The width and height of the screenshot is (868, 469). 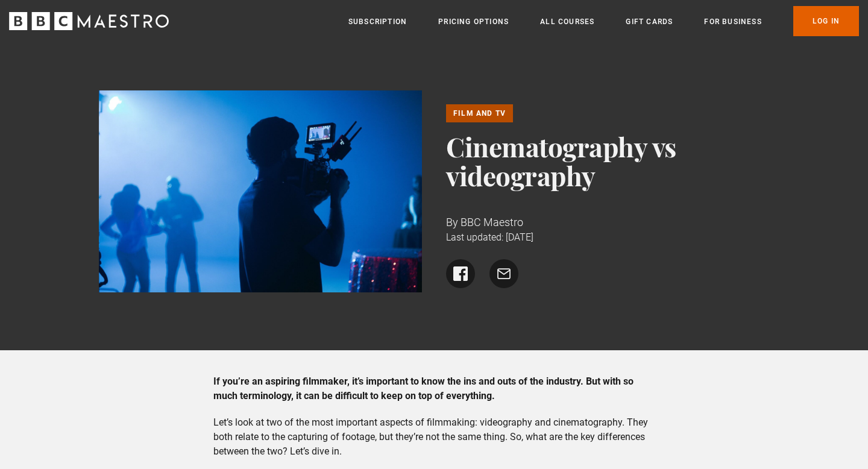 What do you see at coordinates (604, 21) in the screenshot?
I see `nav: Primary` at bounding box center [604, 21].